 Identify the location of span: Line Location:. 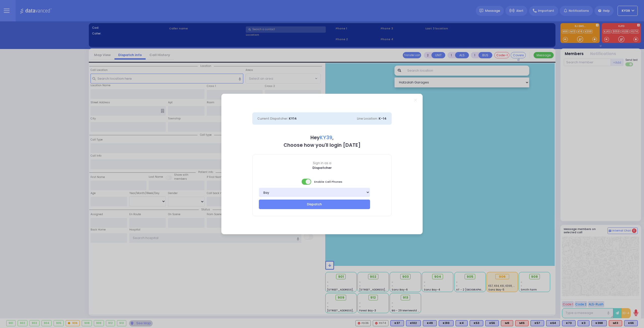
(367, 118).